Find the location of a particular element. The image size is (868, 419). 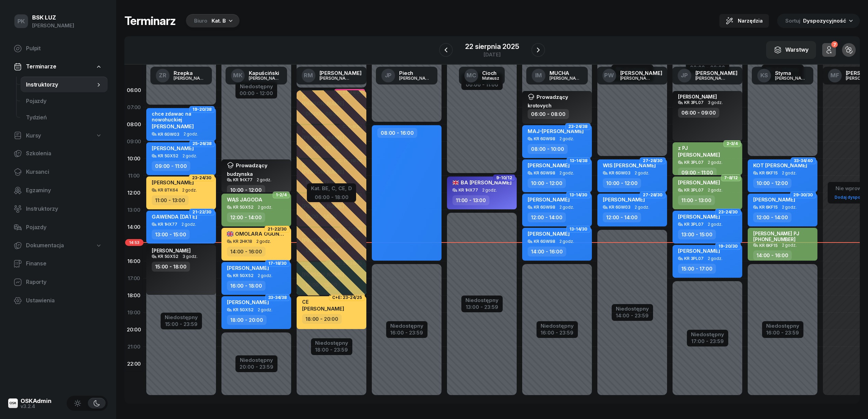

span: 13-14/30 is located at coordinates (578, 229).